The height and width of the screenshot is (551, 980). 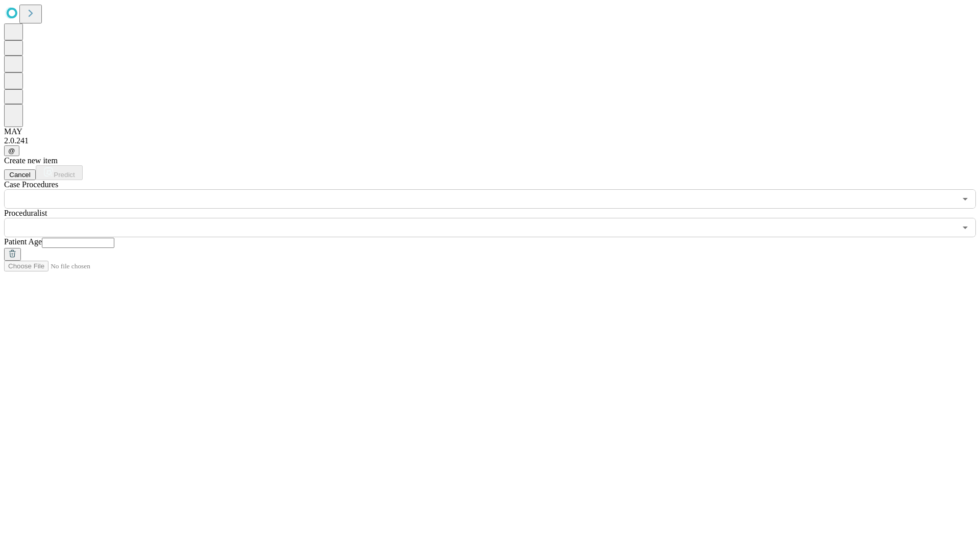 What do you see at coordinates (23, 241) in the screenshot?
I see `span: Patient Age` at bounding box center [23, 241].